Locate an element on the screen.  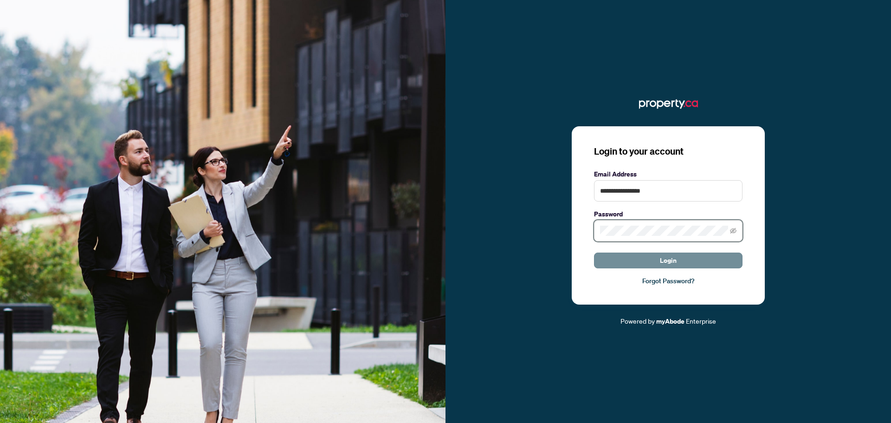
span: Powered by is located at coordinates (637, 320).